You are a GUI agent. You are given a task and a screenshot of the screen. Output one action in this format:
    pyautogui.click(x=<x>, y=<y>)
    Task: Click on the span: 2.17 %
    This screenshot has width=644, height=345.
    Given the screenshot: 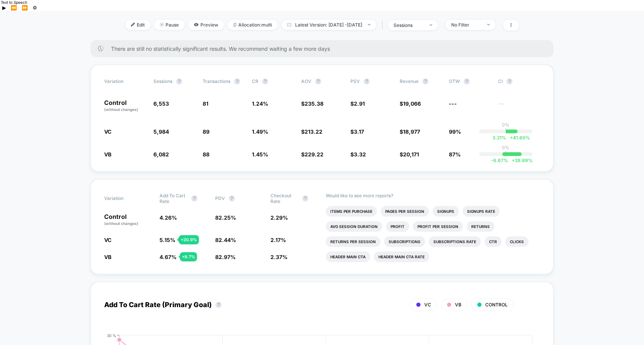 What is the action you would take?
    pyautogui.click(x=278, y=239)
    